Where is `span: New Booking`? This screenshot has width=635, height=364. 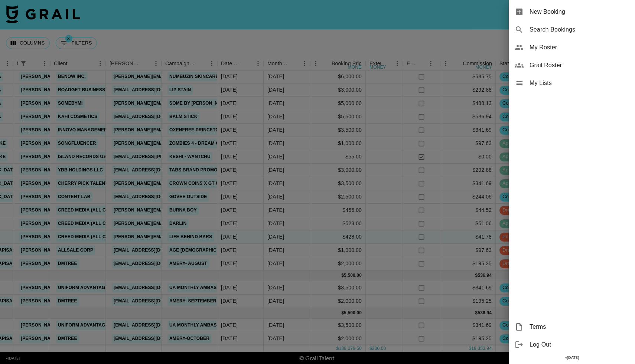
span: New Booking is located at coordinates (579, 12).